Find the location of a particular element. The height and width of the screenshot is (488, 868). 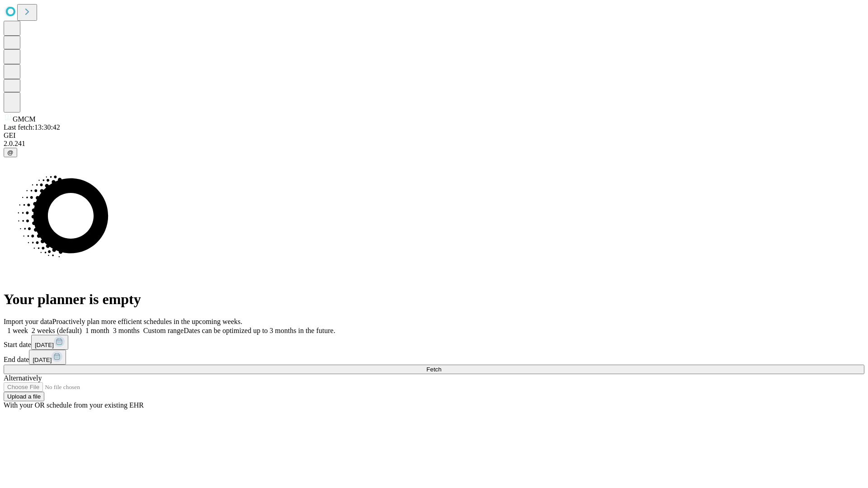

div: 2.0.241 is located at coordinates (434, 144).